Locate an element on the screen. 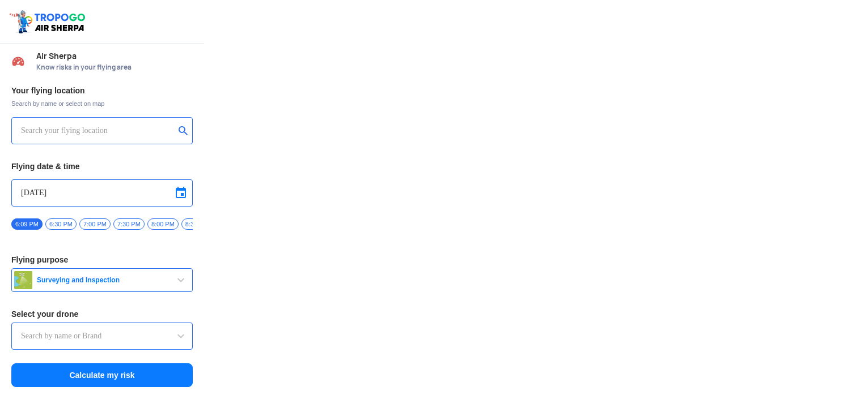  span: 7:30 PM is located at coordinates (129, 224).